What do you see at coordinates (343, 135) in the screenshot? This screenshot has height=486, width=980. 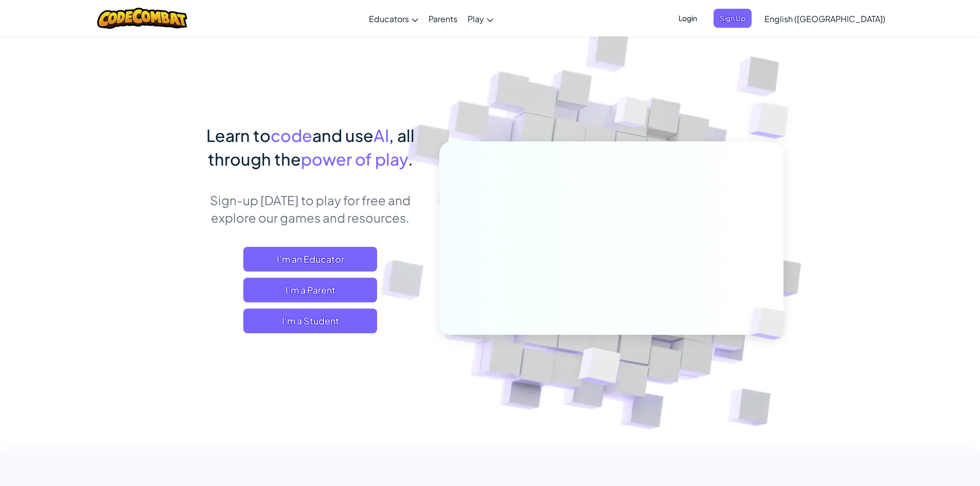 I see `span: and use` at bounding box center [343, 135].